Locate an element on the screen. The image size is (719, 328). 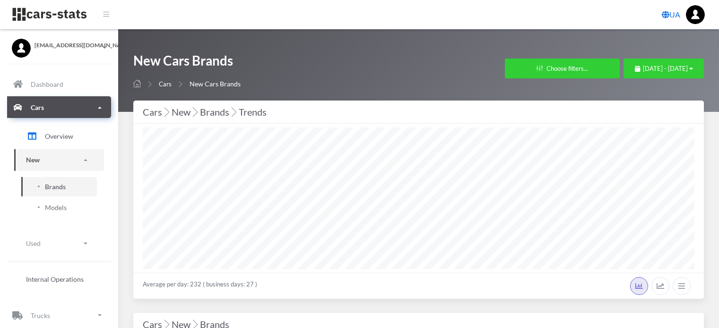
span: New Cars Brands is located at coordinates (215, 84).